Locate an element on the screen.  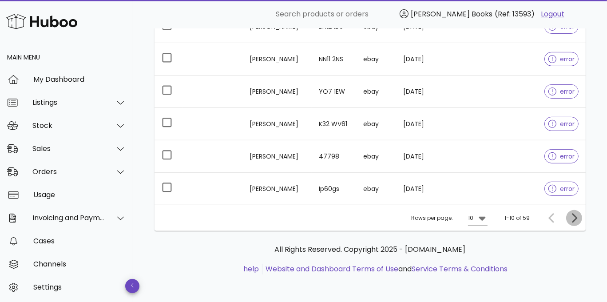
div: Orders is located at coordinates (68, 171).